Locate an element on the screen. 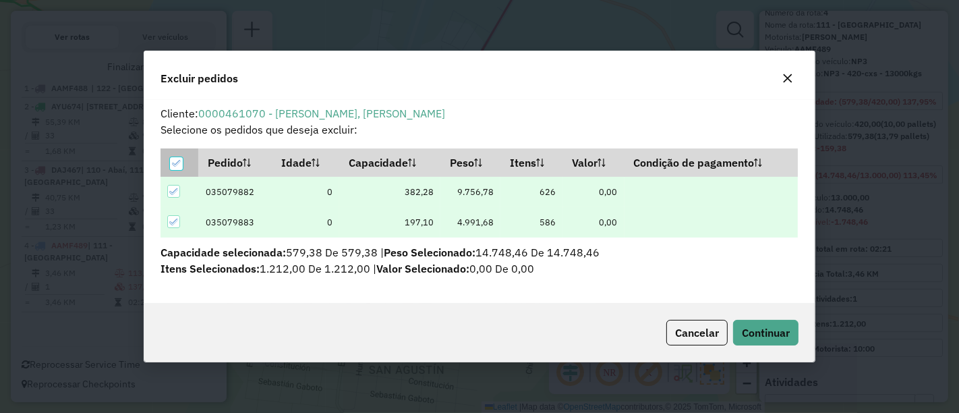 The image size is (959, 413). span: Valor Selecionado: is located at coordinates (423, 268).